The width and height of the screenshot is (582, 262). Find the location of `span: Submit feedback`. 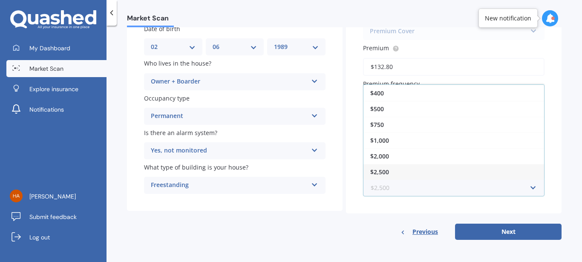

span: Submit feedback is located at coordinates (53, 217).